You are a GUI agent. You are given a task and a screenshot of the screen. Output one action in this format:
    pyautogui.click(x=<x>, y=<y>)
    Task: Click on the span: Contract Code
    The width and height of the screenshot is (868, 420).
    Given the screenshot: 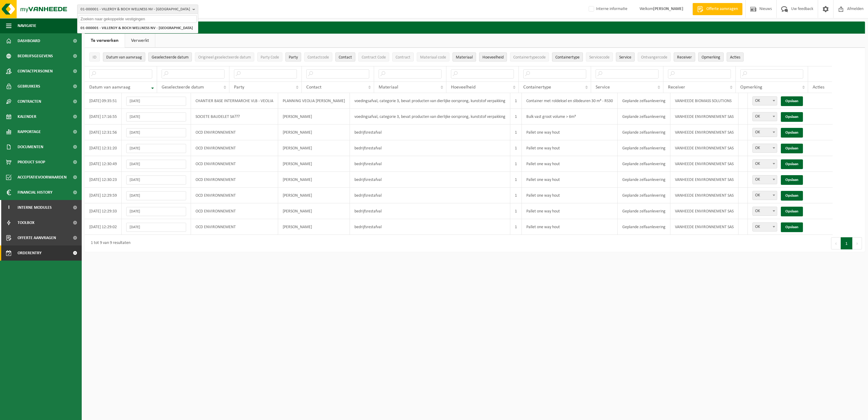 What is the action you would take?
    pyautogui.click(x=374, y=57)
    